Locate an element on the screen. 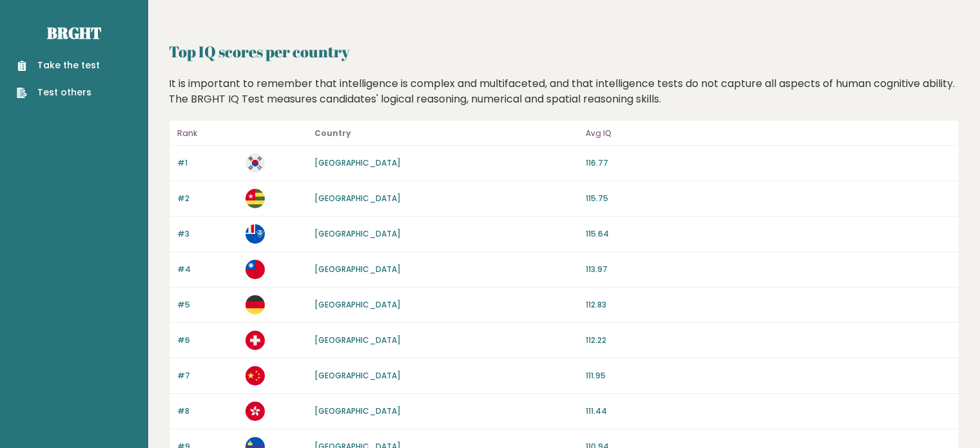  p: 116.77 is located at coordinates (768, 163).